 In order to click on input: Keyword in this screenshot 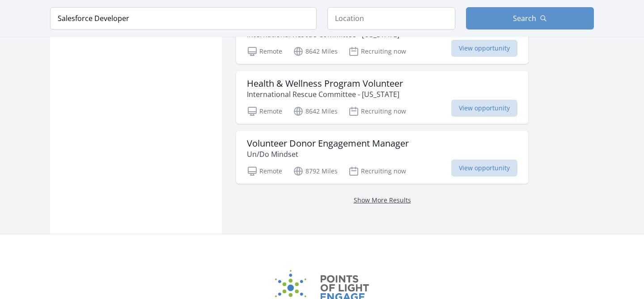, I will do `click(184, 18)`.